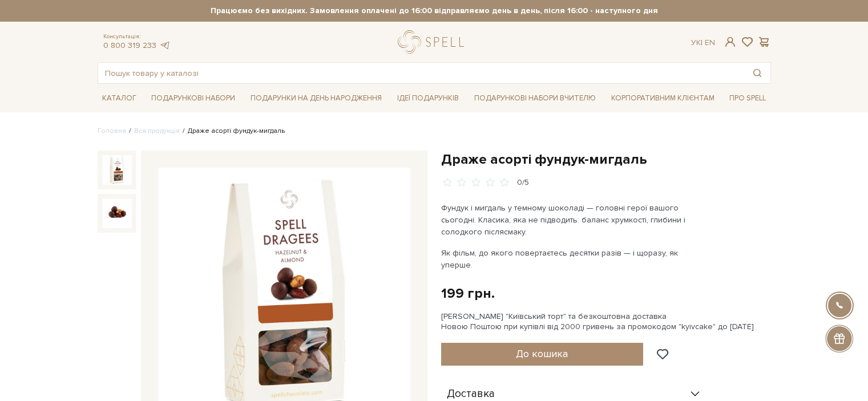 The height and width of the screenshot is (401, 868). I want to click on a: Про Spell, so click(748, 98).